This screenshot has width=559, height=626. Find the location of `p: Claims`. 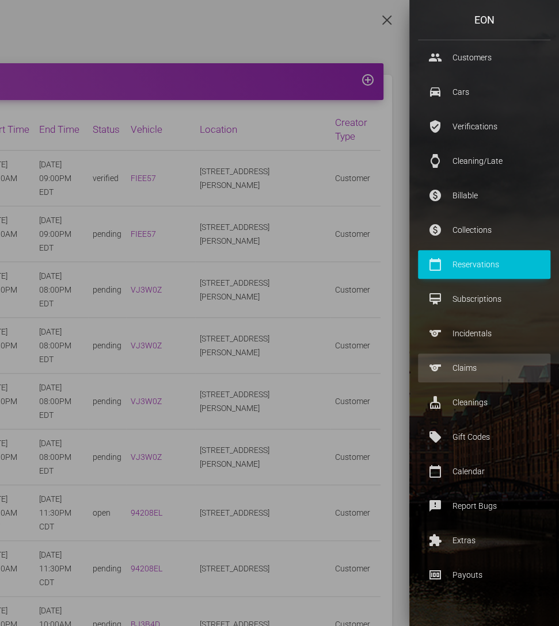

p: Claims is located at coordinates (484, 368).